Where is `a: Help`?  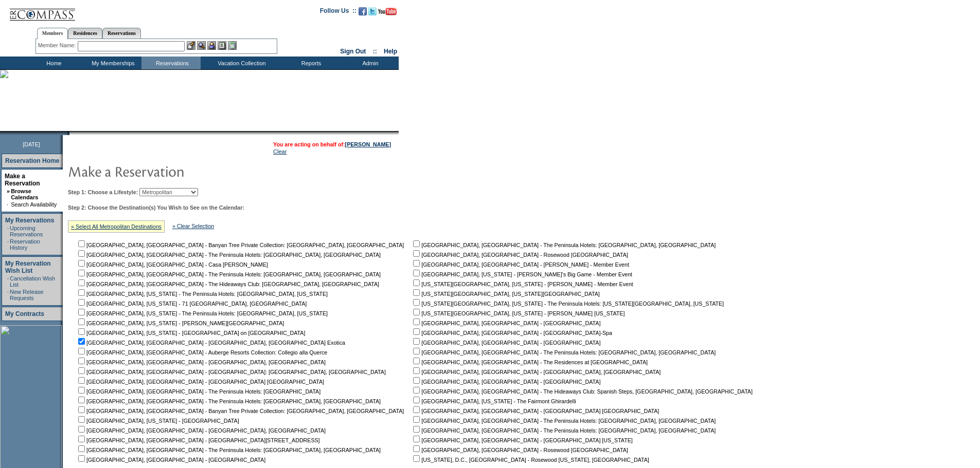
a: Help is located at coordinates (390, 51).